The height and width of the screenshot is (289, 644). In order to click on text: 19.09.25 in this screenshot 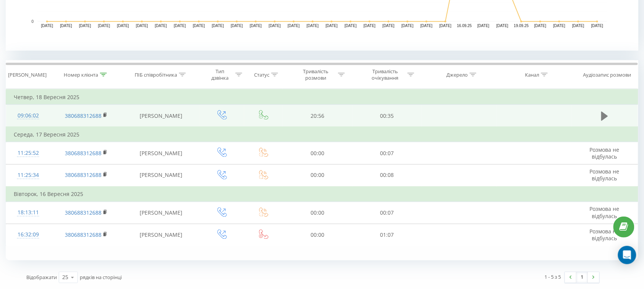, I will do `click(521, 26)`.